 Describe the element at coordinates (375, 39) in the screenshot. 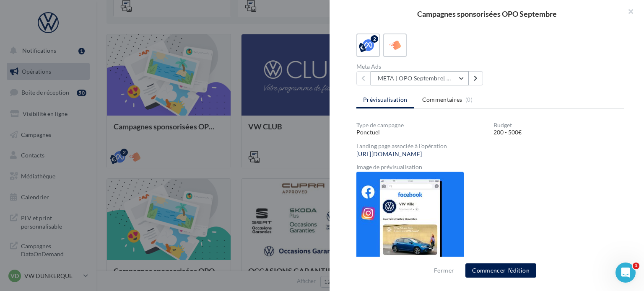

I see `div: 2` at that location.